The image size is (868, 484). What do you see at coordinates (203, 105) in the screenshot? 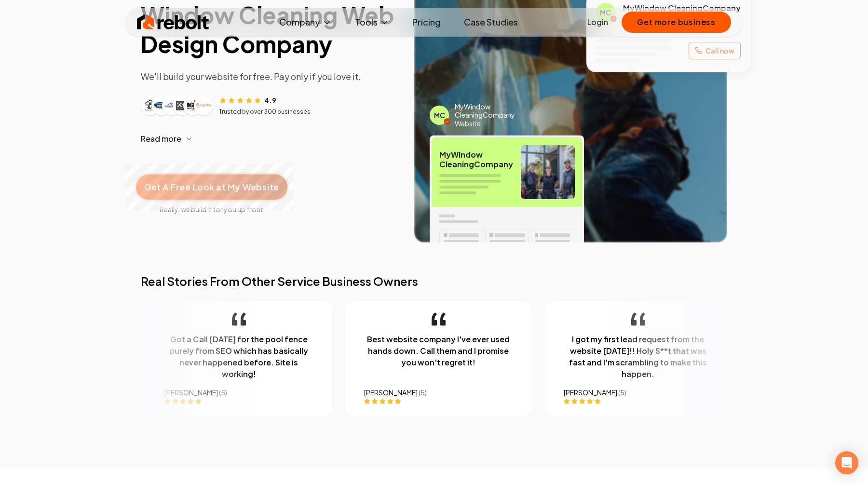
I see `img: Customer logo 6` at bounding box center [203, 105].